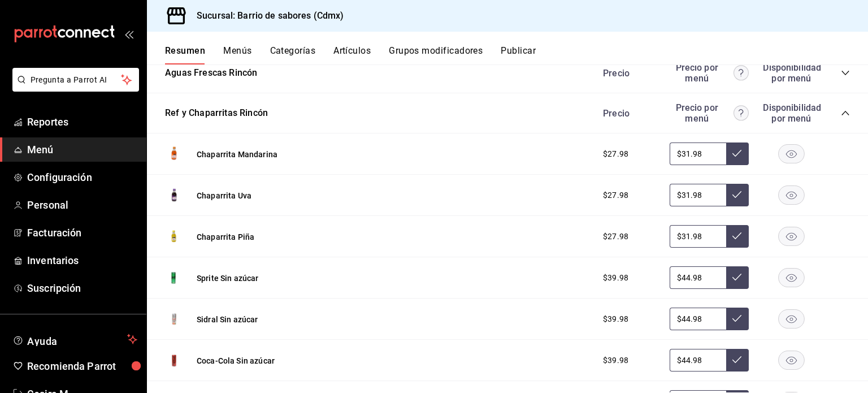  Describe the element at coordinates (216, 113) in the screenshot. I see `button: Ref y Chaparritas Rincón` at that location.